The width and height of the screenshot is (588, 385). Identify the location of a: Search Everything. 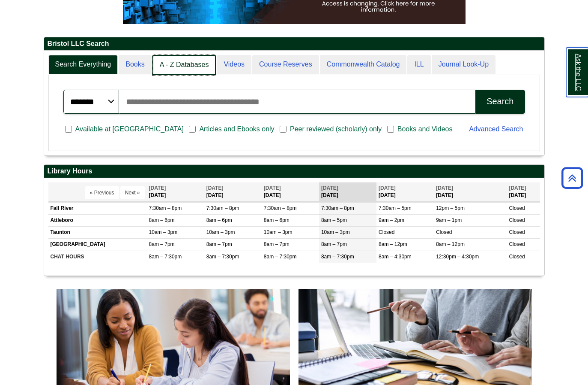
(83, 64).